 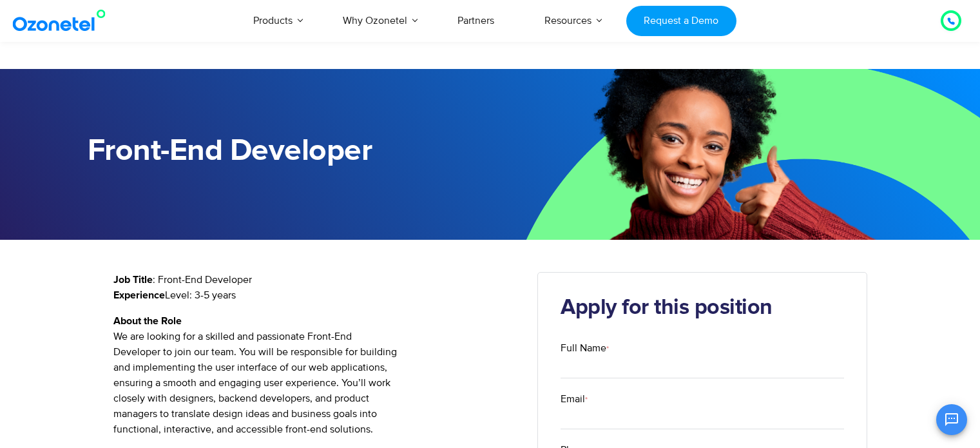 I want to click on p: We are looking for a skilled and passionate Front-End Developer to join our team. You will be res..., so click(x=316, y=375).